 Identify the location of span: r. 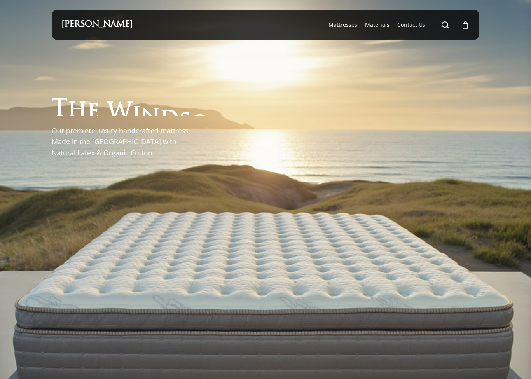
(216, 127).